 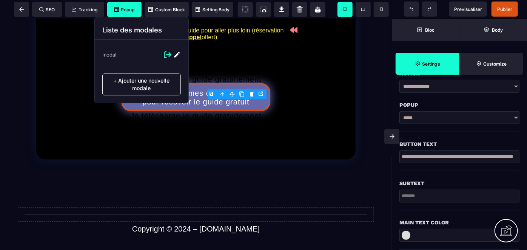 What do you see at coordinates (495, 64) in the screenshot?
I see `strong: Customize` at bounding box center [495, 64].